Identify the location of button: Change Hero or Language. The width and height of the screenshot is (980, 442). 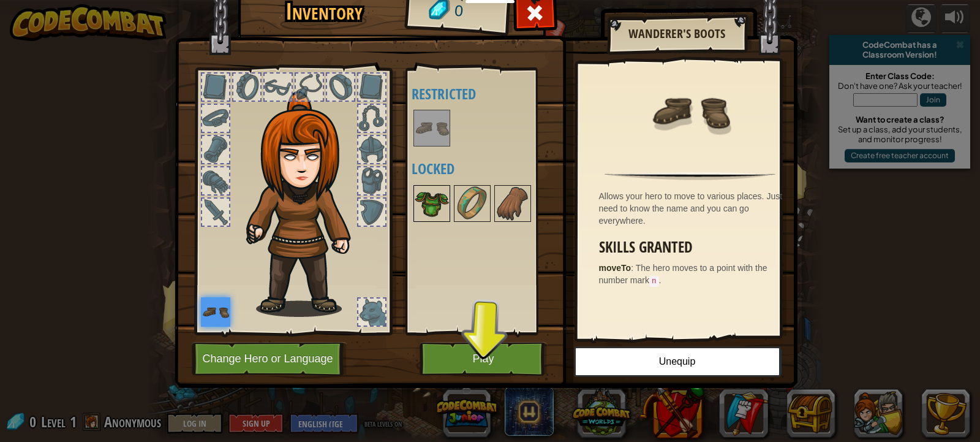
(269, 358).